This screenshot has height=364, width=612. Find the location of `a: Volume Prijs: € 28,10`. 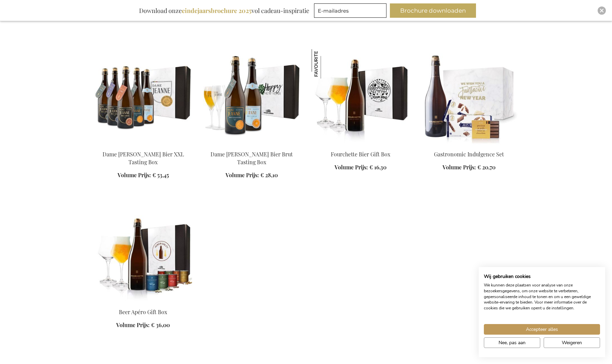

a: Volume Prijs: € 28,10 is located at coordinates (251, 176).